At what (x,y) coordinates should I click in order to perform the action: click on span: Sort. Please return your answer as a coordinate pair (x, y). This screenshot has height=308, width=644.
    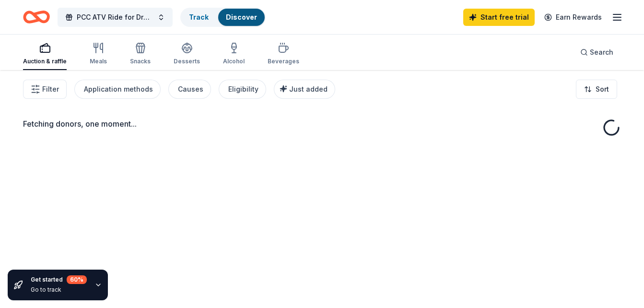
    Looking at the image, I should click on (602, 90).